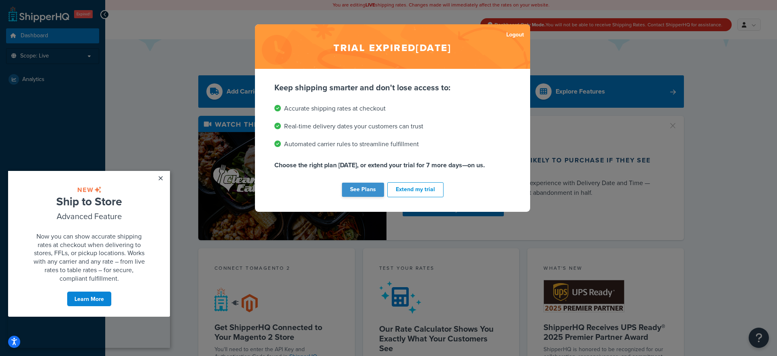 The image size is (777, 356). What do you see at coordinates (81, 128) in the screenshot?
I see `a: Learn More` at bounding box center [81, 128].